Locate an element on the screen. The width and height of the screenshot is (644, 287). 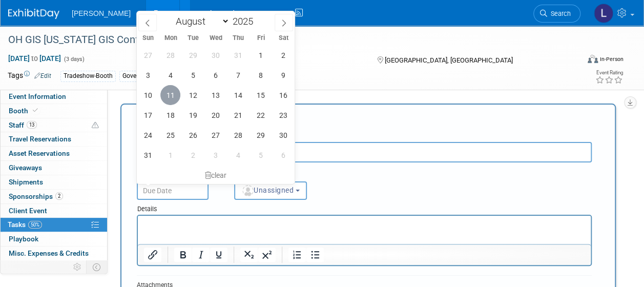
input: Year is located at coordinates (245, 21).